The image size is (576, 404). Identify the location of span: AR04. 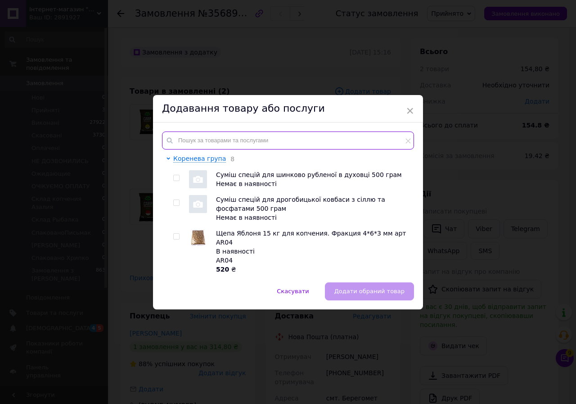
(224, 260).